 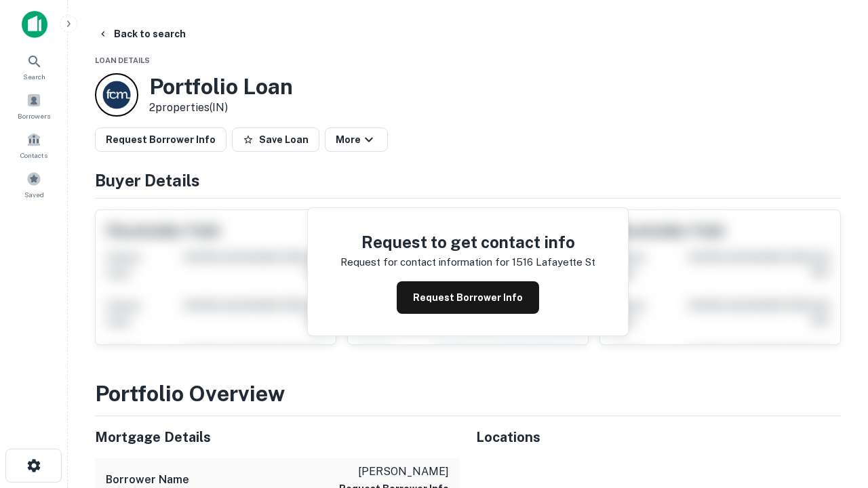 What do you see at coordinates (34, 25) in the screenshot?
I see `img: capitalize-icon.png` at bounding box center [34, 25].